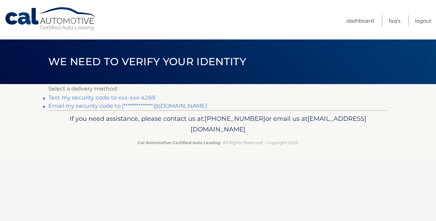  Describe the element at coordinates (51, 19) in the screenshot. I see `a: Cal Automotive` at that location.